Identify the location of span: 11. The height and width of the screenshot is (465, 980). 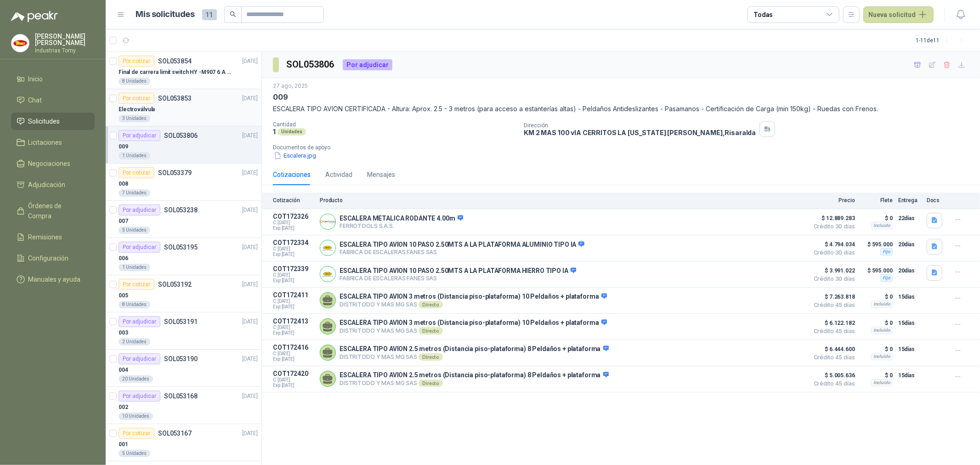
(210, 15).